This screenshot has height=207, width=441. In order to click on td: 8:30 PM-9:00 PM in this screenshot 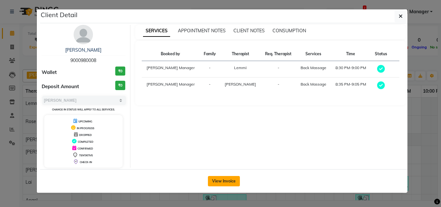, I will do `click(350, 69)`.